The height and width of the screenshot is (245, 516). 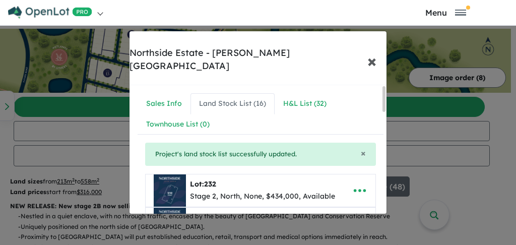 I want to click on img: Northside%20Estate%20-%20Clyde%20North%20-%20Lot%20245___1736293554.jpg, so click(x=170, y=224).